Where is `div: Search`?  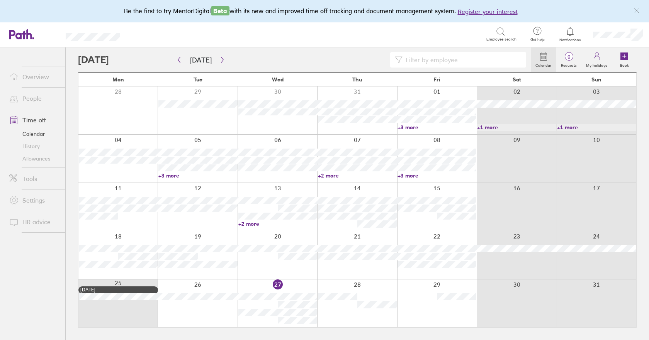 div: Search is located at coordinates (150, 34).